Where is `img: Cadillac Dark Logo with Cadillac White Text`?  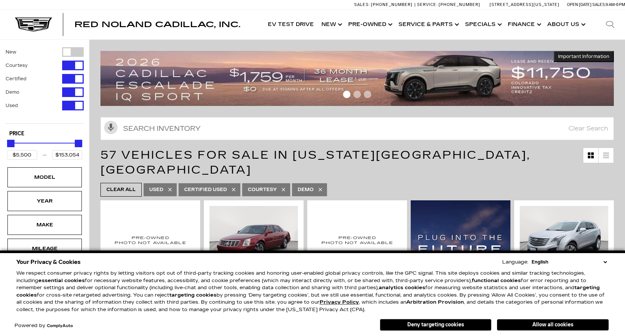
img: Cadillac Dark Logo with Cadillac White Text is located at coordinates (33, 25).